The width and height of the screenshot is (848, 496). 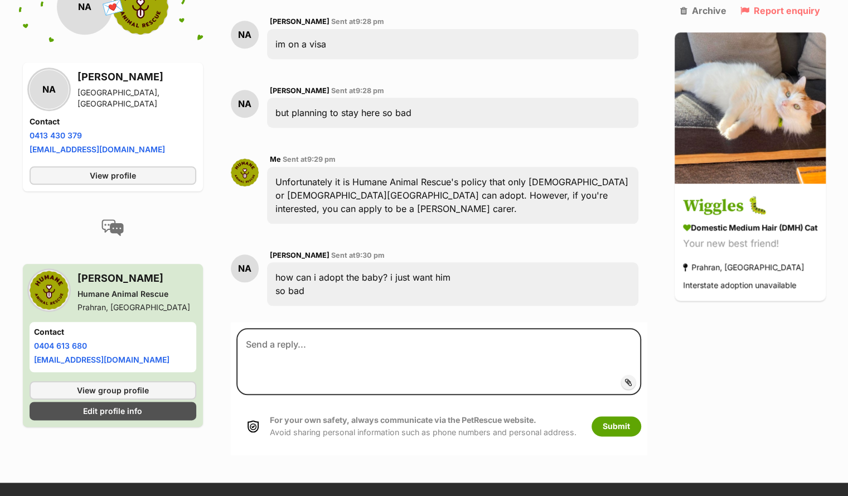 I want to click on div: im on a visa, so click(x=453, y=44).